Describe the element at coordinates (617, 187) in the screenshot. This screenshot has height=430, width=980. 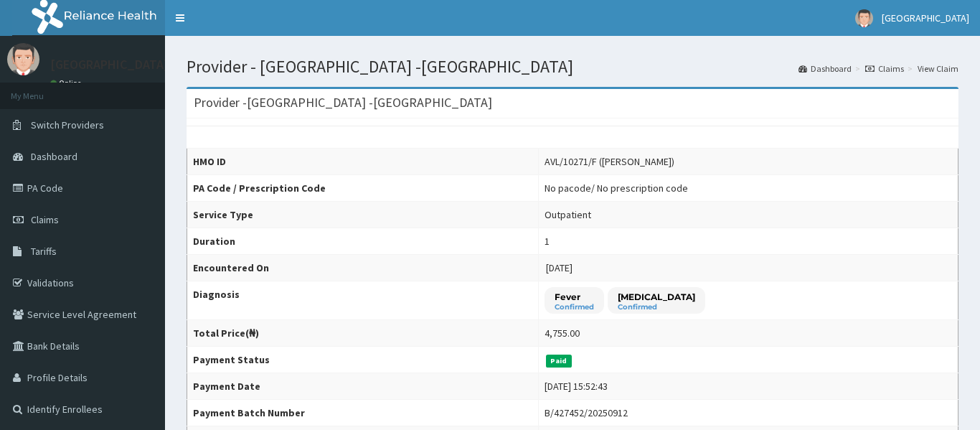
I see `div: No pacode / No prescription code` at that location.